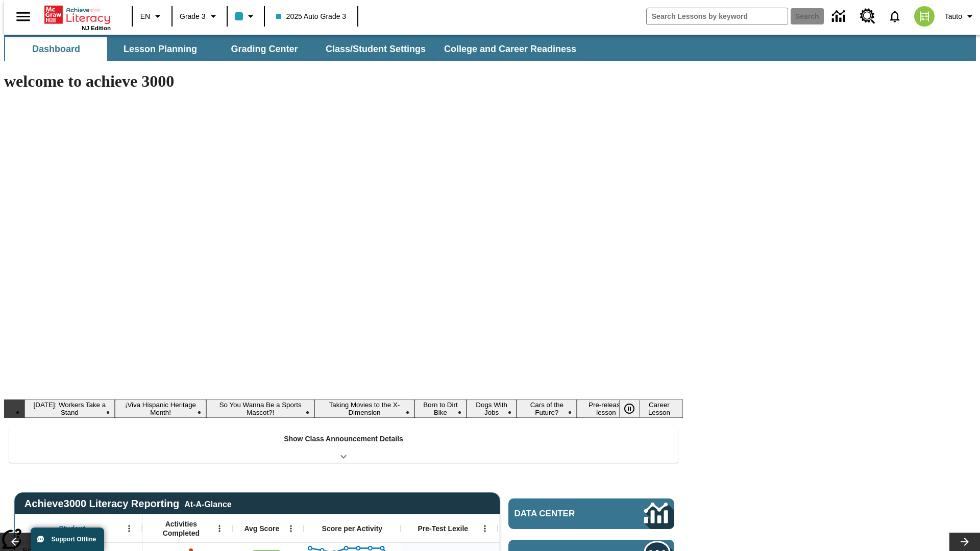 The height and width of the screenshot is (551, 980). I want to click on span: Grade 3, so click(193, 16).